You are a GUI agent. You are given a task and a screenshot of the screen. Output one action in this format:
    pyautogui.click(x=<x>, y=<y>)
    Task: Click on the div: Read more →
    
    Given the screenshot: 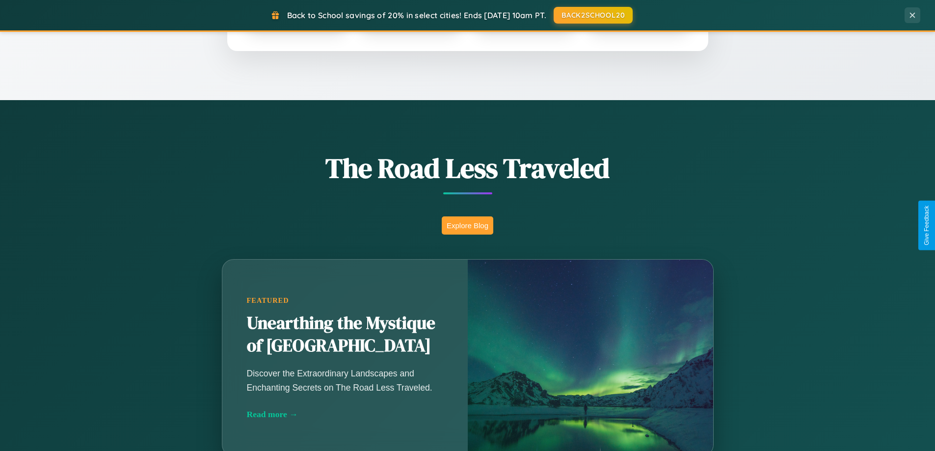 What is the action you would take?
    pyautogui.click(x=345, y=414)
    